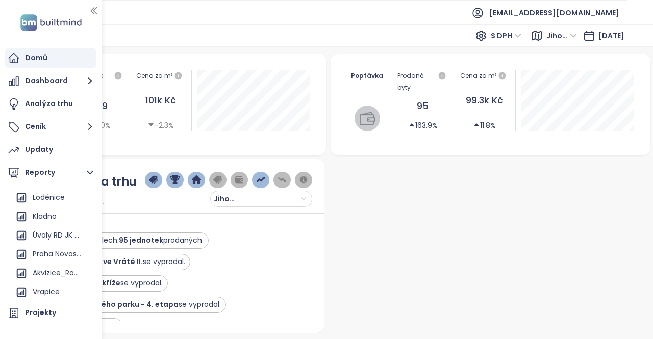  Describe the element at coordinates (51, 313) in the screenshot. I see `a: Projekty` at that location.